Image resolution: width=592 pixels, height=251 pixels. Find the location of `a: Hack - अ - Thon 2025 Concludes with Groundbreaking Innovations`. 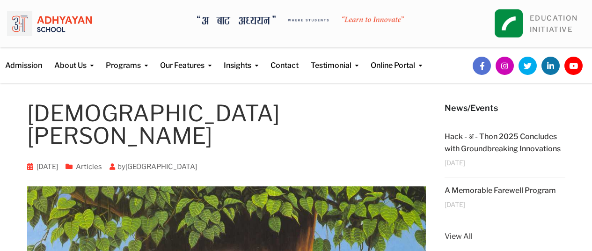

a: Hack - अ - Thon 2025 Concludes with Groundbreaking Innovations is located at coordinates (502, 142).